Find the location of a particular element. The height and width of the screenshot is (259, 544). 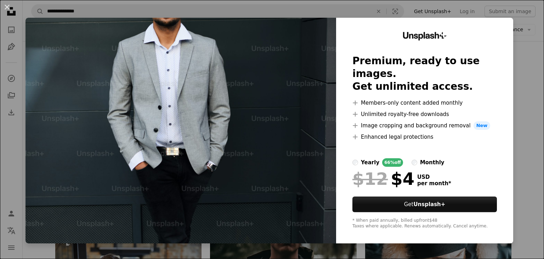

strong: Unsplash+ is located at coordinates (429, 204).